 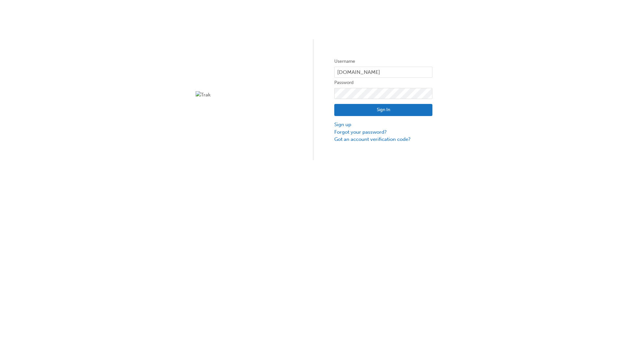 What do you see at coordinates (383, 132) in the screenshot?
I see `a: Forgot your password?` at bounding box center [383, 132].